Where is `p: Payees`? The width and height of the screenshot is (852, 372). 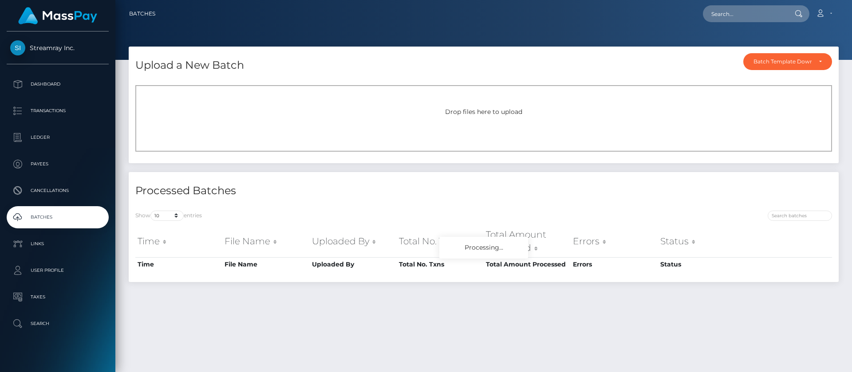 p: Payees is located at coordinates (58, 164).